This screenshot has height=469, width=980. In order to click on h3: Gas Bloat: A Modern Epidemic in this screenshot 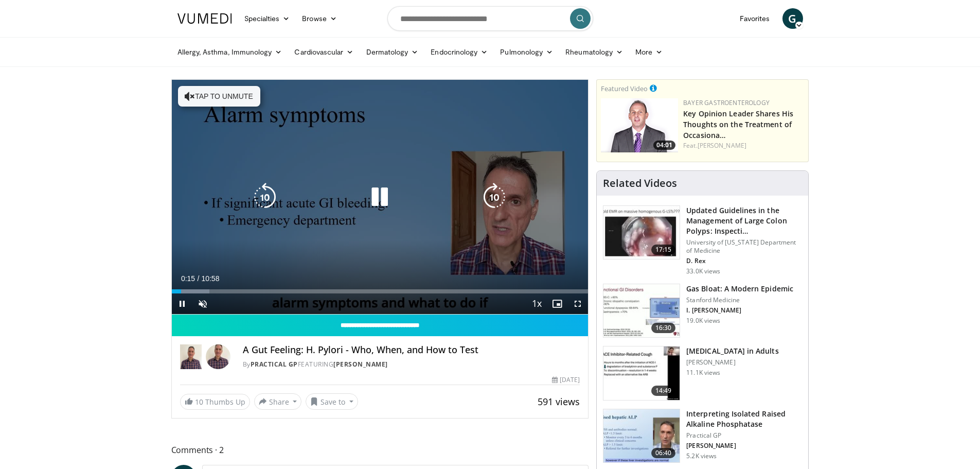, I will do `click(740, 289)`.